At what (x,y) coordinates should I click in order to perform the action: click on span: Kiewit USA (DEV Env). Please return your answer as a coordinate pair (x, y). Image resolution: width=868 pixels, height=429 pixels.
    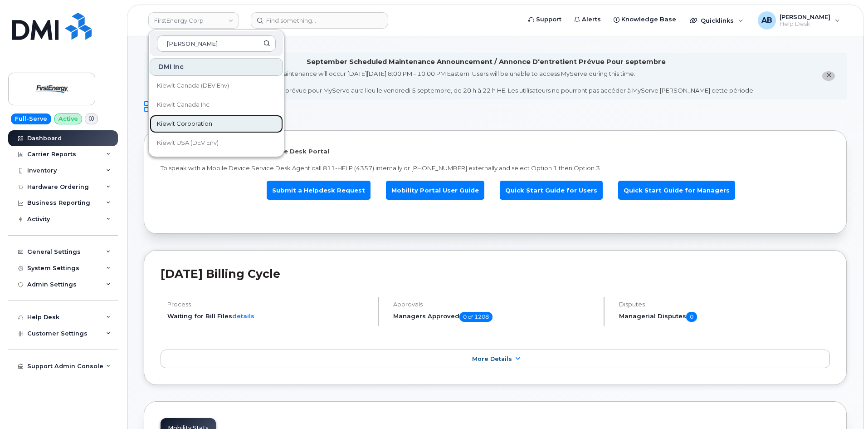
    Looking at the image, I should click on (188, 143).